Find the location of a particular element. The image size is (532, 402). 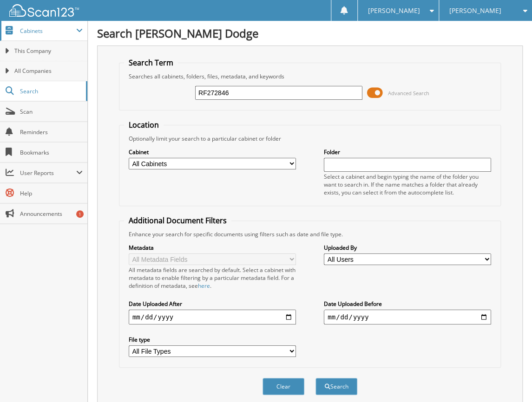

span: Scan is located at coordinates (51, 111).